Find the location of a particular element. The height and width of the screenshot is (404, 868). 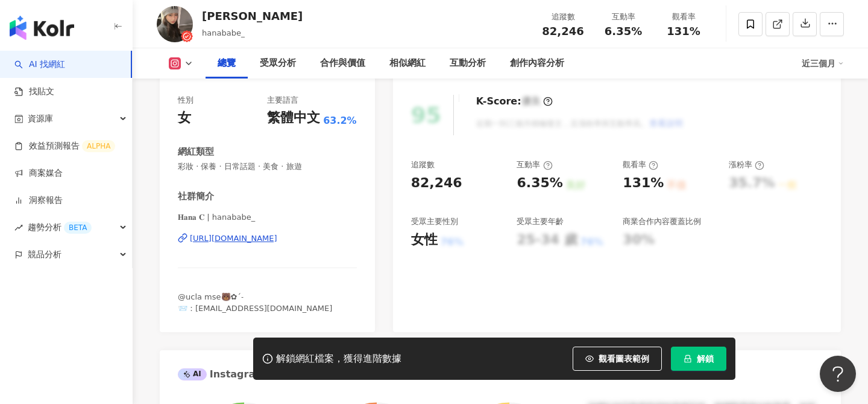

div: 漲粉率 is located at coordinates (746, 164).